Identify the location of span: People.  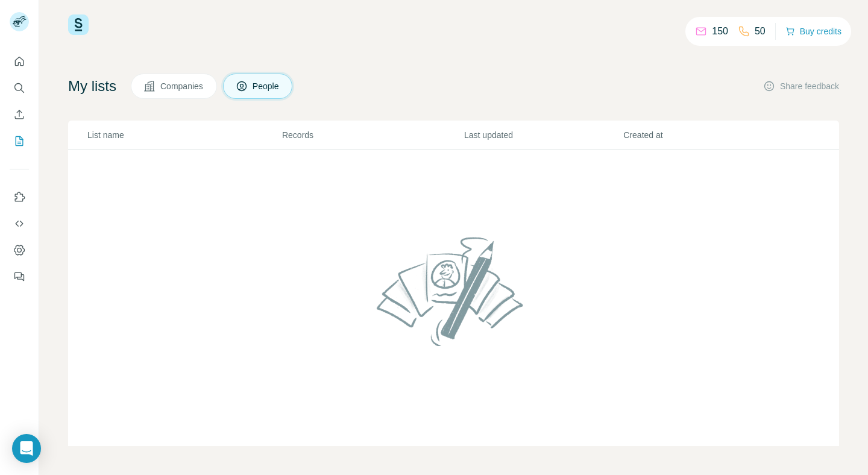
(266, 86).